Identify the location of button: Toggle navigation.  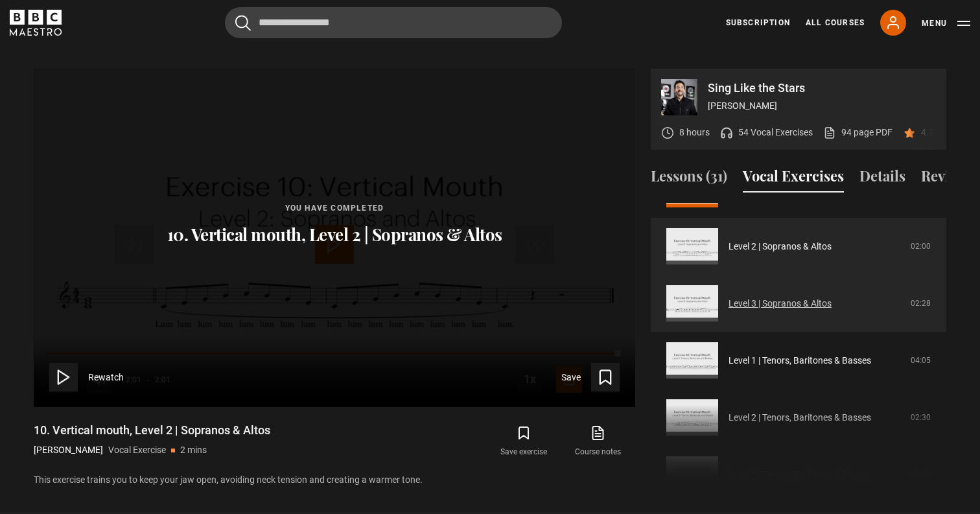
(945, 24).